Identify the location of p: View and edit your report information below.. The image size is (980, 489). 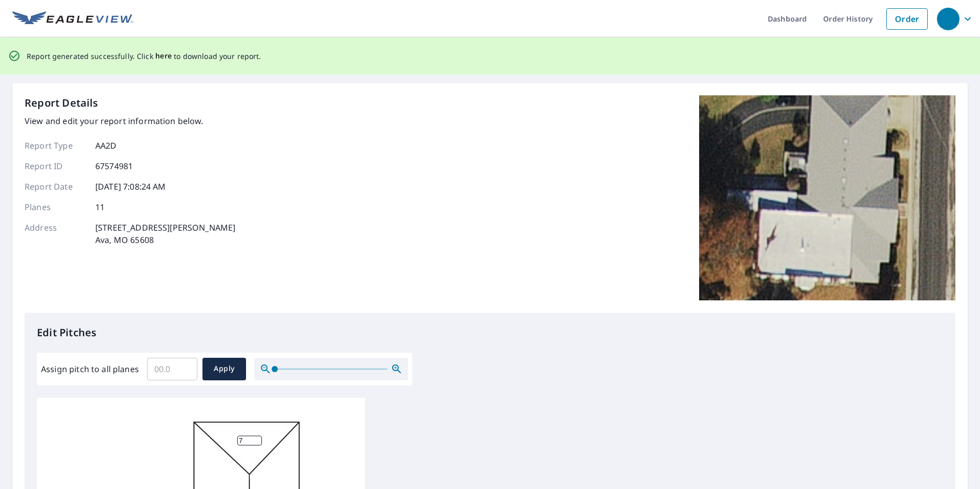
(130, 121).